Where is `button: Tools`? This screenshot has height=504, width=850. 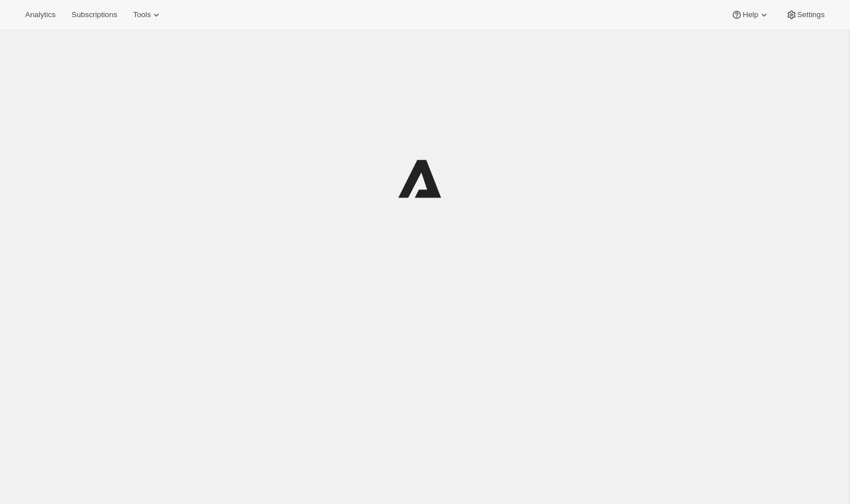
button: Tools is located at coordinates (147, 15).